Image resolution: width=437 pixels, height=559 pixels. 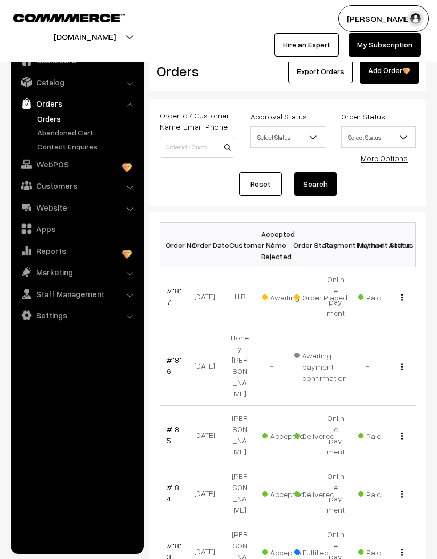 I want to click on button: Search, so click(x=316, y=184).